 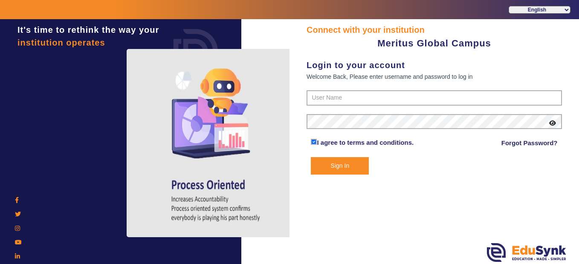 I want to click on img: login.png, so click(x=196, y=51).